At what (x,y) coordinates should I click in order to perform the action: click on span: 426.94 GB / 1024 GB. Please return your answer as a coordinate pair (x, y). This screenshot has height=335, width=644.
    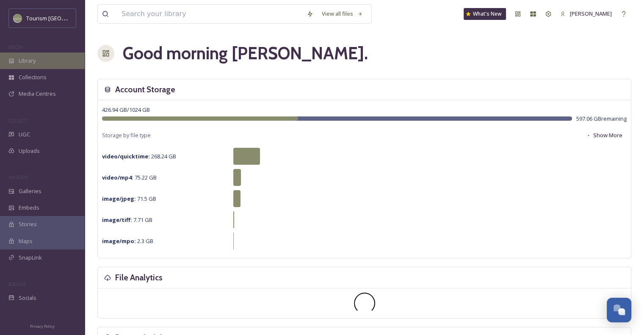
    Looking at the image, I should click on (126, 110).